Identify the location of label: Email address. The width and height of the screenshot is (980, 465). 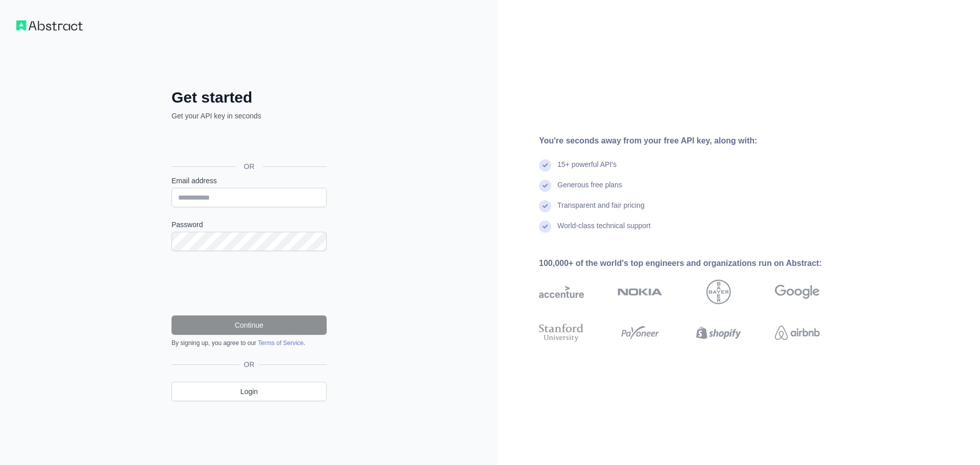
(249, 180).